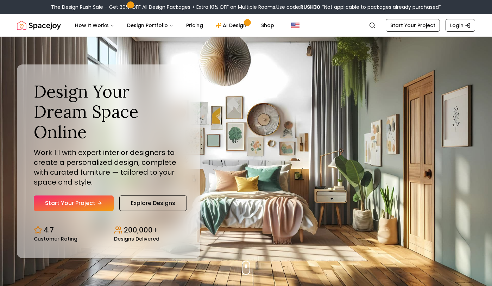 This screenshot has width=492, height=286. I want to click on button: How It Works, so click(95, 25).